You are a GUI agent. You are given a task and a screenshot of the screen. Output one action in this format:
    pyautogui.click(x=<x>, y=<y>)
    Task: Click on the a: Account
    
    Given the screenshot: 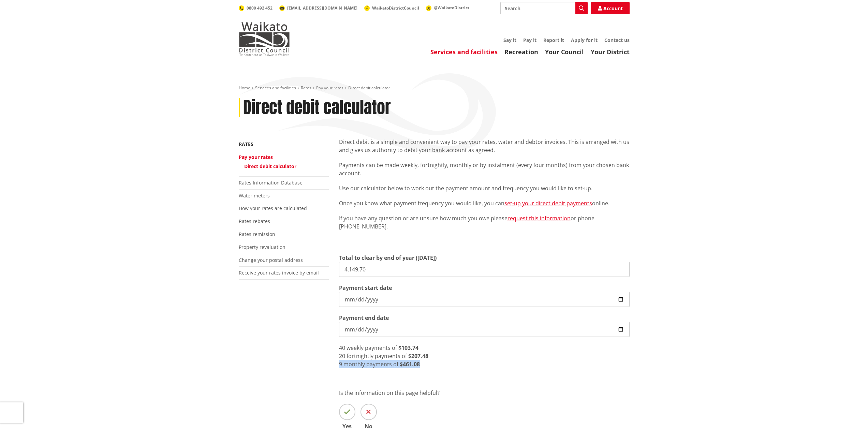 What is the action you would take?
    pyautogui.click(x=610, y=8)
    